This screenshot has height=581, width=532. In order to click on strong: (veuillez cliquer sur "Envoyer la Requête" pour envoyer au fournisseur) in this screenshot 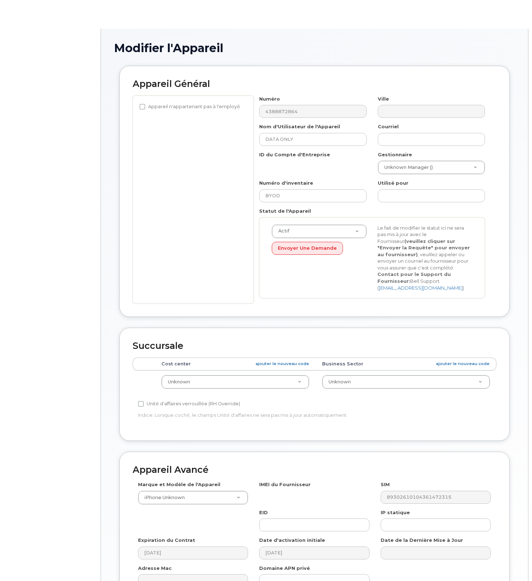, I will do `click(423, 248)`.